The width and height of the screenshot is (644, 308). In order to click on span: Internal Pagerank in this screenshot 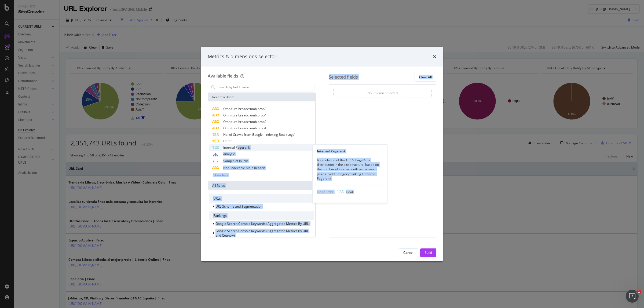, I will do `click(237, 147)`.